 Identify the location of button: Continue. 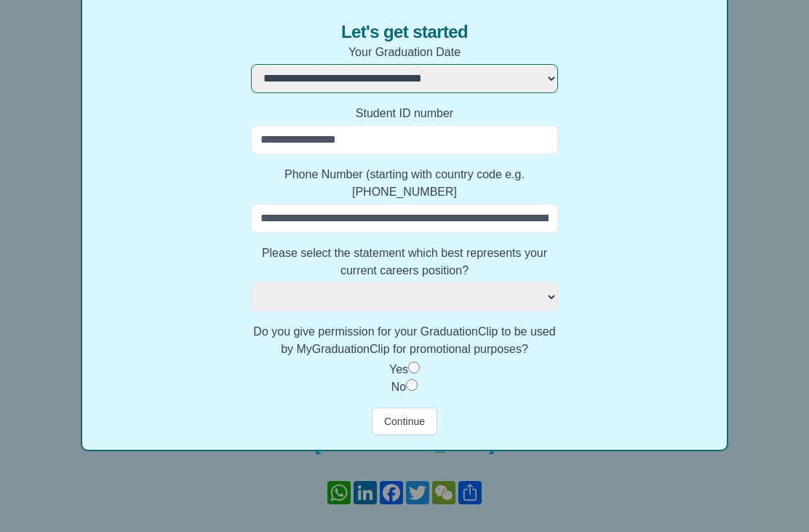
(405, 421).